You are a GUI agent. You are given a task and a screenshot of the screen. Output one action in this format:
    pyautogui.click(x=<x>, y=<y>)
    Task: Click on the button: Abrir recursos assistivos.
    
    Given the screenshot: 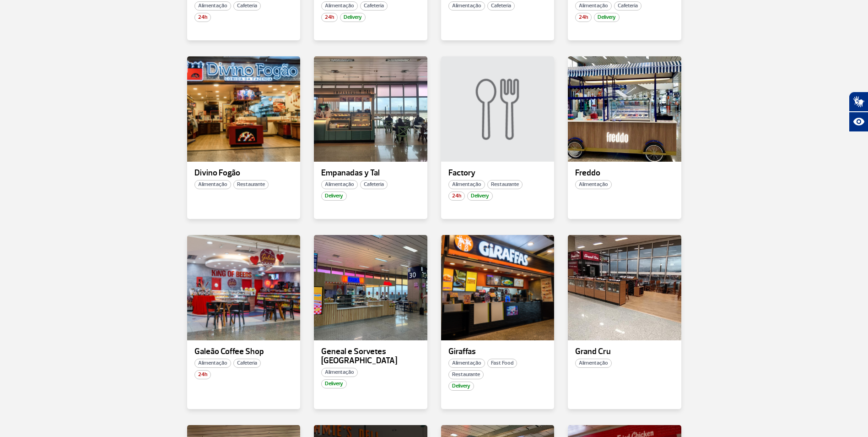 What is the action you would take?
    pyautogui.click(x=859, y=122)
    